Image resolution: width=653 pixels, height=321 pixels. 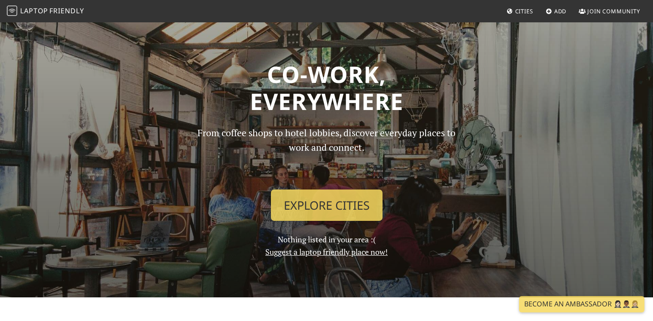 I want to click on span: Friendly, so click(x=67, y=11).